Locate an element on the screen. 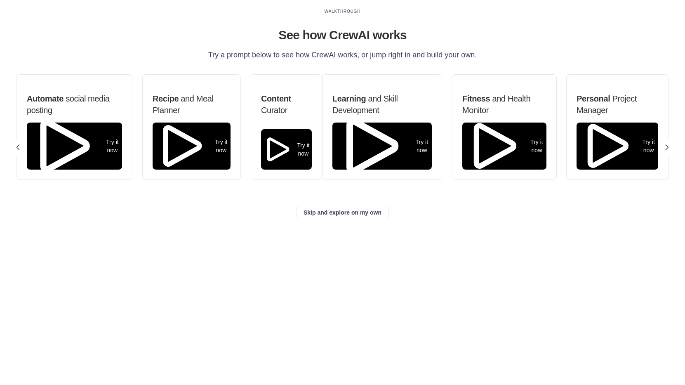 The image size is (685, 385). span: and Skill Development is located at coordinates (365, 104).